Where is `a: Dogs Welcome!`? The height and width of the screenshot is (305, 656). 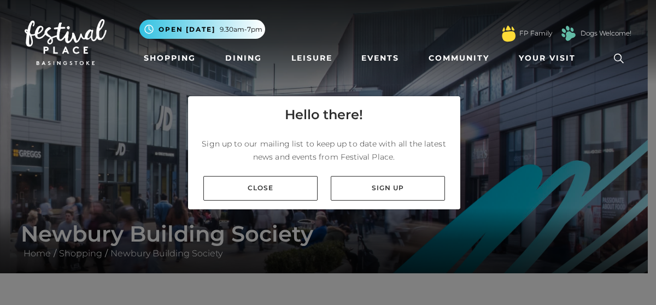 a: Dogs Welcome! is located at coordinates (606, 33).